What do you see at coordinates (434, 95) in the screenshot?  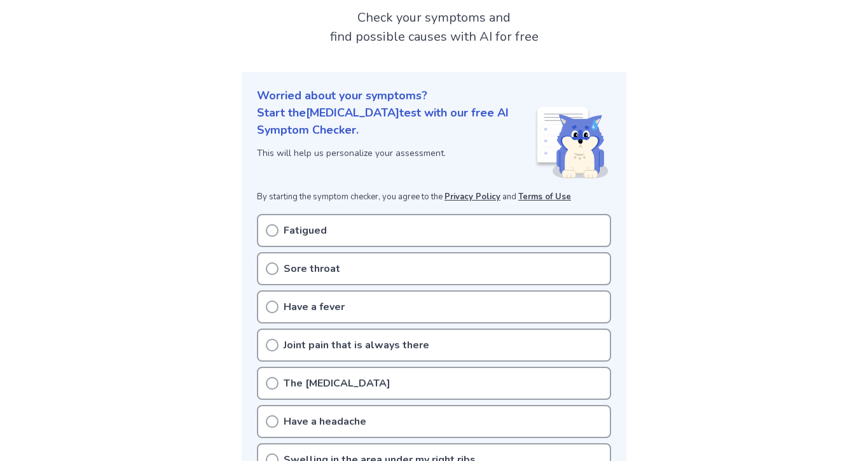 I see `p: Worried about your symptoms?` at bounding box center [434, 95].